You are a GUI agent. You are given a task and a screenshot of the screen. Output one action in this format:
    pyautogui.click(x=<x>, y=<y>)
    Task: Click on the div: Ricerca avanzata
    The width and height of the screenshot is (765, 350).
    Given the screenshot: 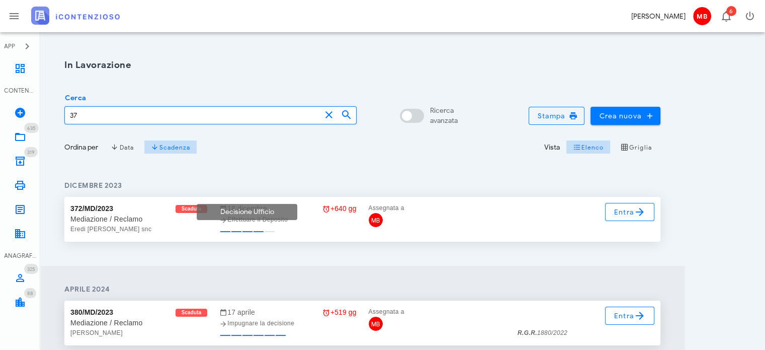 What is the action you would take?
    pyautogui.click(x=444, y=116)
    